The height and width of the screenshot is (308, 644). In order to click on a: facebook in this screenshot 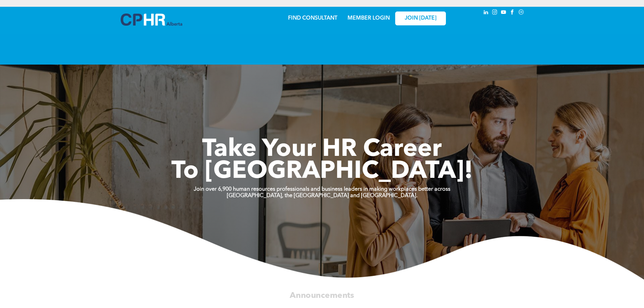, I will do `click(513, 13)`.